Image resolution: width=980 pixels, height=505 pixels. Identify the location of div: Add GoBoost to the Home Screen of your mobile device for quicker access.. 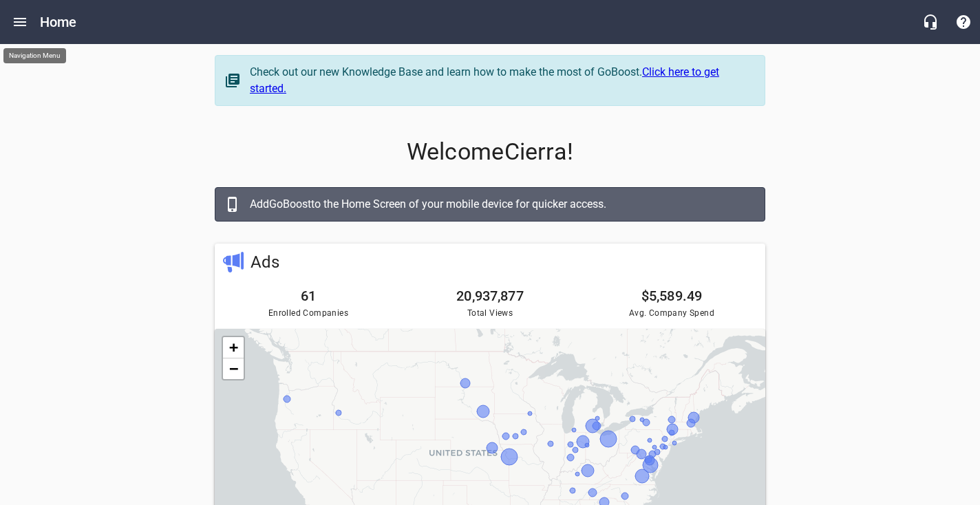
(501, 204).